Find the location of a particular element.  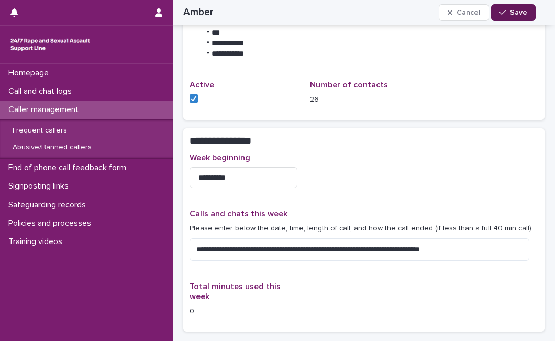

p: Signposting links is located at coordinates (40, 186).